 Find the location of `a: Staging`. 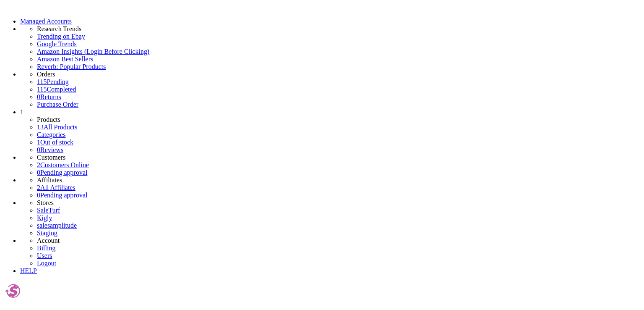

a: Staging is located at coordinates (47, 233).